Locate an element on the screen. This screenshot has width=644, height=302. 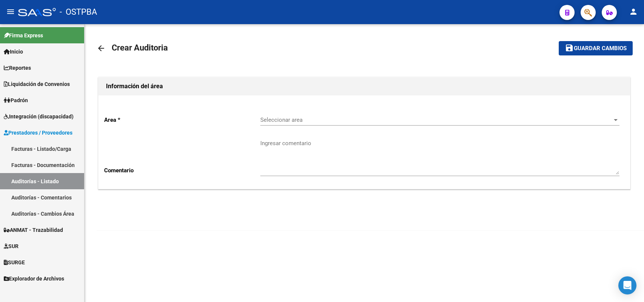
span: Integración (discapacidad) is located at coordinates (39, 116).